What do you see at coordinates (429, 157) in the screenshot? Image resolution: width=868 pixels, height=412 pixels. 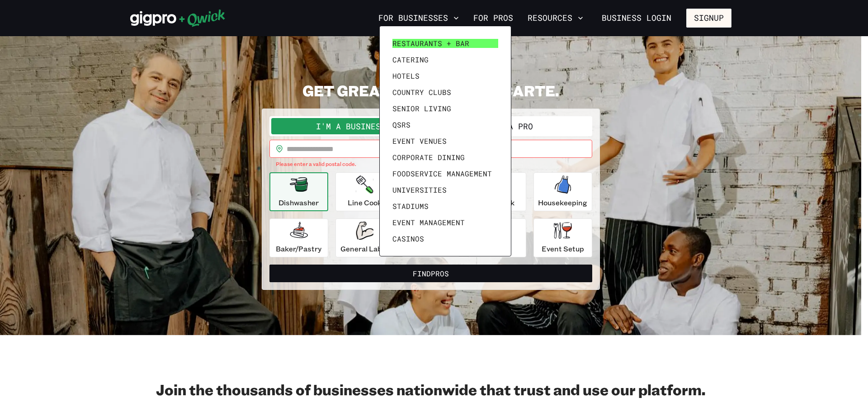 I see `span: Corporate Dining` at bounding box center [429, 157].